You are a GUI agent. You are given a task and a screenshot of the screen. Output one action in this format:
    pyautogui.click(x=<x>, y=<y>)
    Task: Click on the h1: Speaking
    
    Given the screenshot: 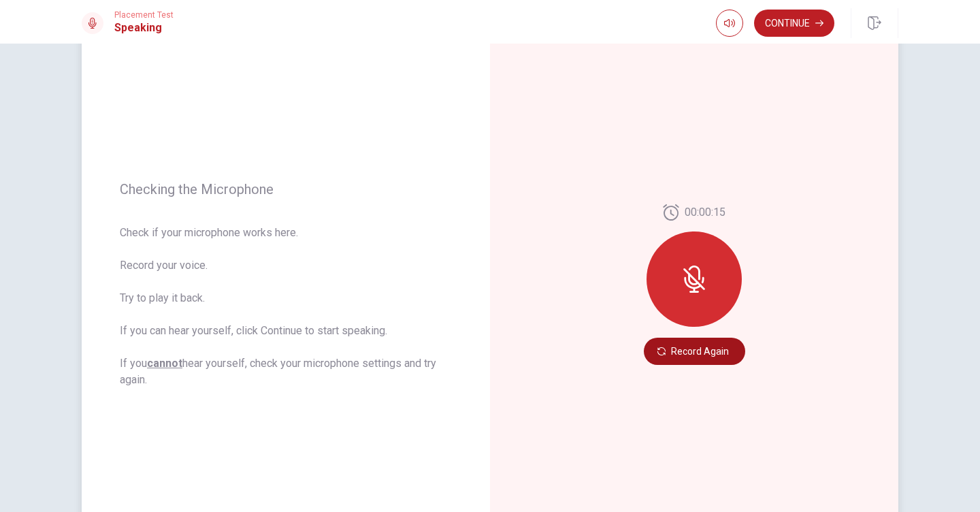 What is the action you would take?
    pyautogui.click(x=144, y=28)
    